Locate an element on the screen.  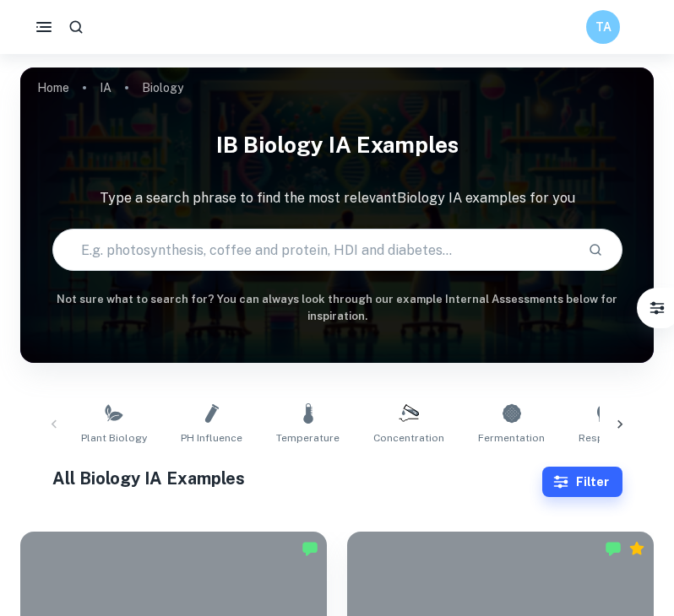
h1: All Biology IA Examples is located at coordinates (298, 479).